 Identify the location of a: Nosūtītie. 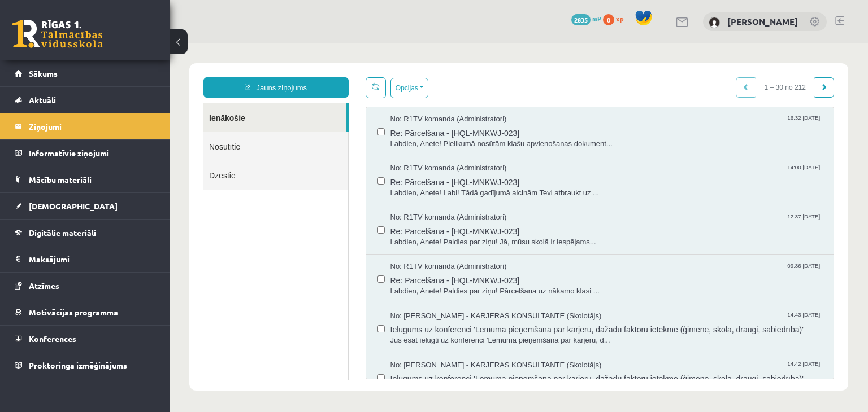
(107, 103).